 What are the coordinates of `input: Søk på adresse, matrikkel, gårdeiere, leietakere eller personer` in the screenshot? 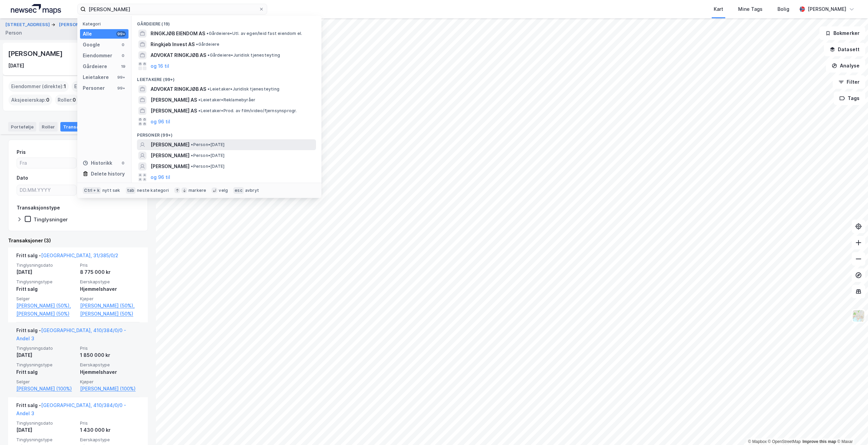 It's located at (172, 9).